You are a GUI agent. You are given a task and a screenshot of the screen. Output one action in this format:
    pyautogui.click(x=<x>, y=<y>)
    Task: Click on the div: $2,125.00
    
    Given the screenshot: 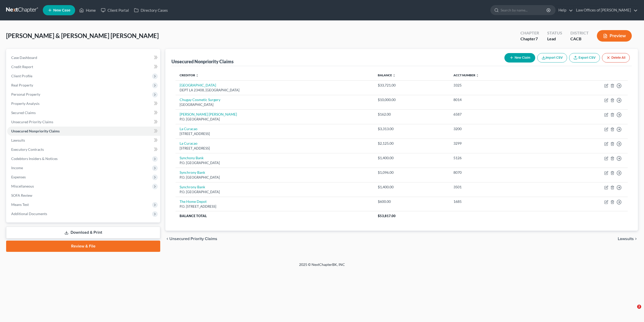 What is the action you would take?
    pyautogui.click(x=412, y=143)
    